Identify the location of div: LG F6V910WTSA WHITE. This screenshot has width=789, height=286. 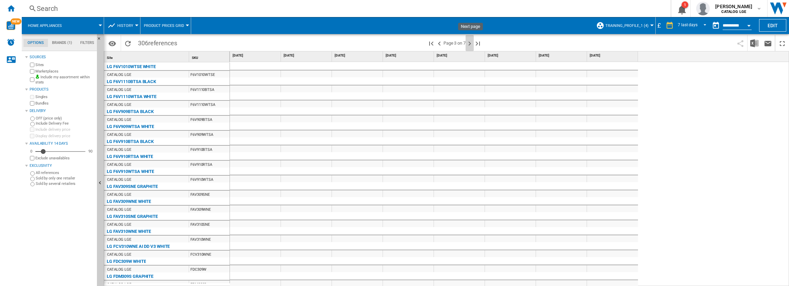
(130, 171).